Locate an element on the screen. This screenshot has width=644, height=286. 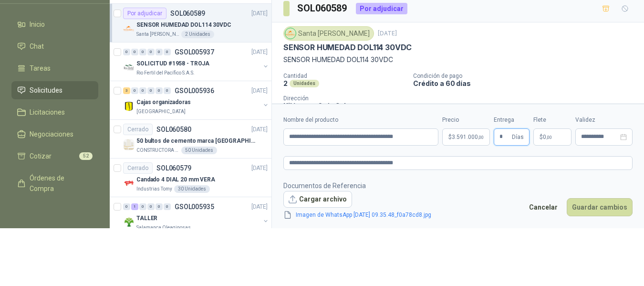
p: GSOL005936 is located at coordinates (194, 91).